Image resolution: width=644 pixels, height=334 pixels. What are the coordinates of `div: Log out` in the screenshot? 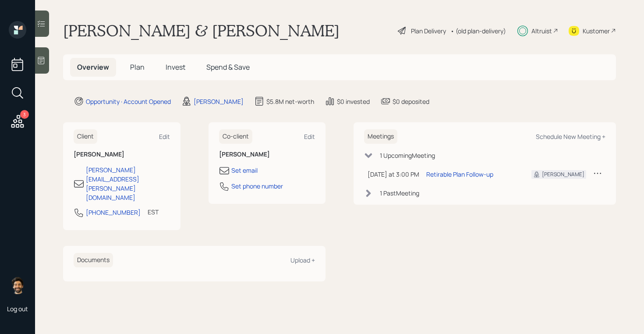 It's located at (17, 309).